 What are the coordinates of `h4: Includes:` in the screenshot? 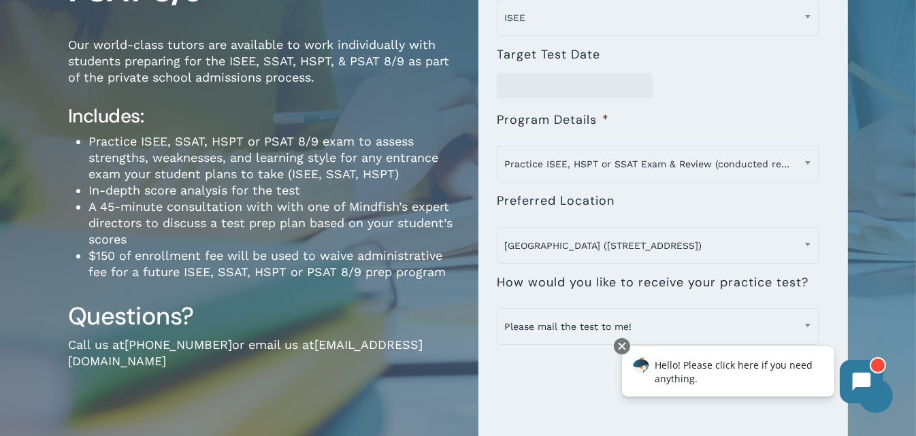 It's located at (263, 116).